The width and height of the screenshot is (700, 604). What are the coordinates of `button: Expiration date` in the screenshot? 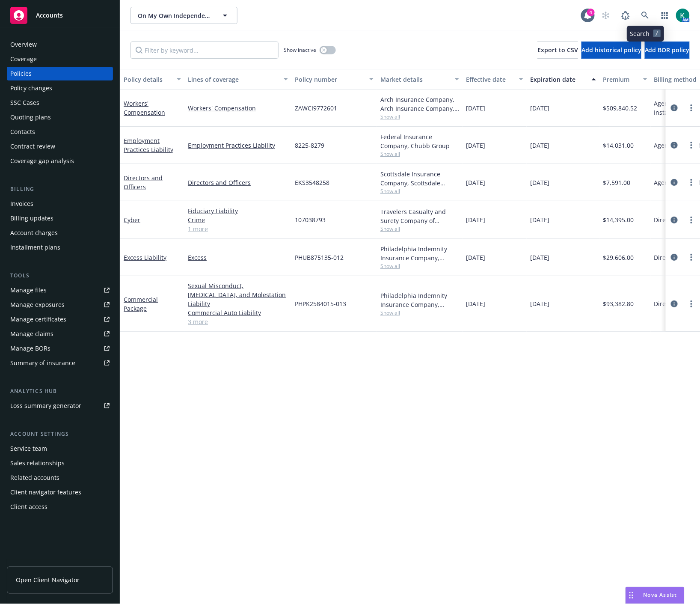 It's located at (563, 79).